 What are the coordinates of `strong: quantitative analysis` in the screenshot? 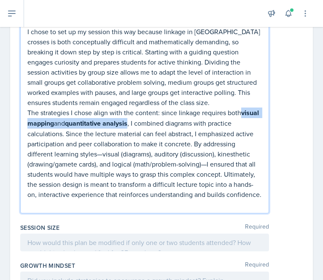 It's located at (96, 123).